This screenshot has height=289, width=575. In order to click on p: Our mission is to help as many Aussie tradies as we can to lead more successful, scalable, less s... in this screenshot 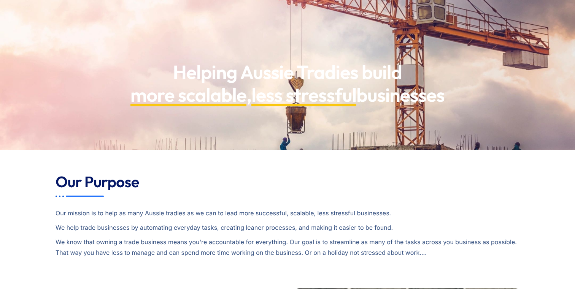, I will do `click(287, 208)`.